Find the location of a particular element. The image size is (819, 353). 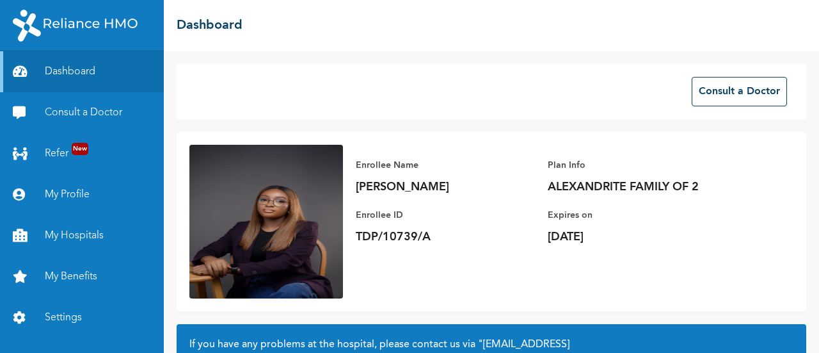

p: Expires on is located at coordinates (638, 215).